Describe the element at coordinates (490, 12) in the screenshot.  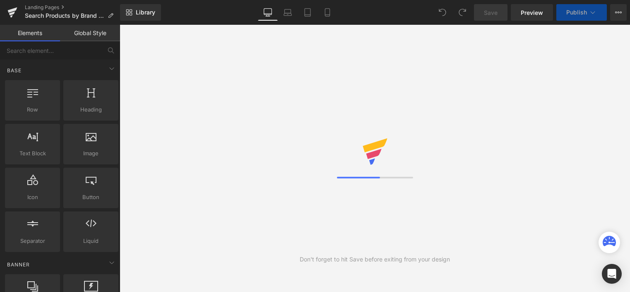
I see `span: Save` at that location.